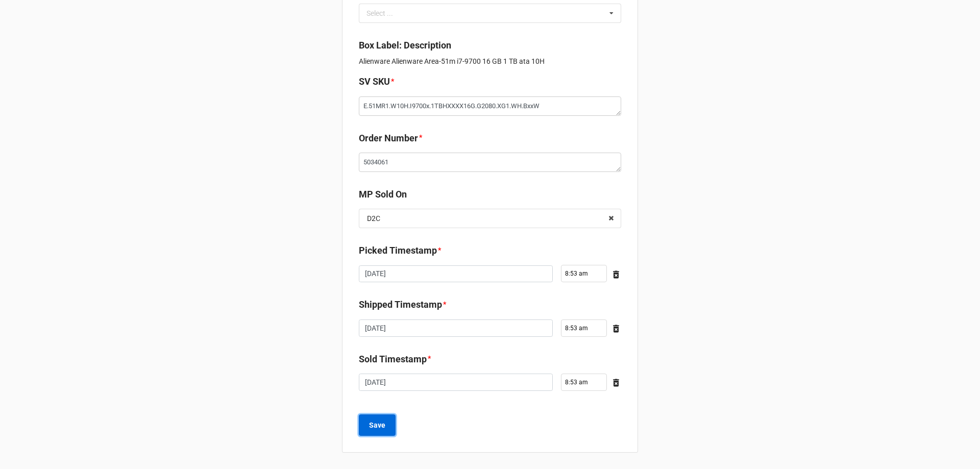 Image resolution: width=980 pixels, height=469 pixels. Describe the element at coordinates (383, 195) in the screenshot. I see `label: MP Sold On` at that location.